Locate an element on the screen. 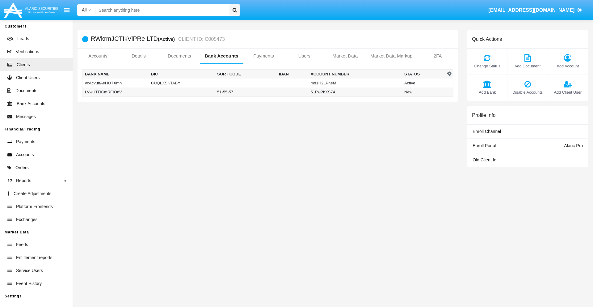 The height and width of the screenshot is (307, 593). a: All is located at coordinates (87, 10).